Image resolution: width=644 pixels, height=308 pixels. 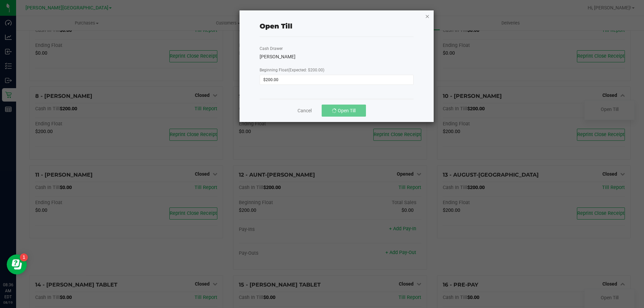 I want to click on div: Open Till, so click(x=276, y=26).